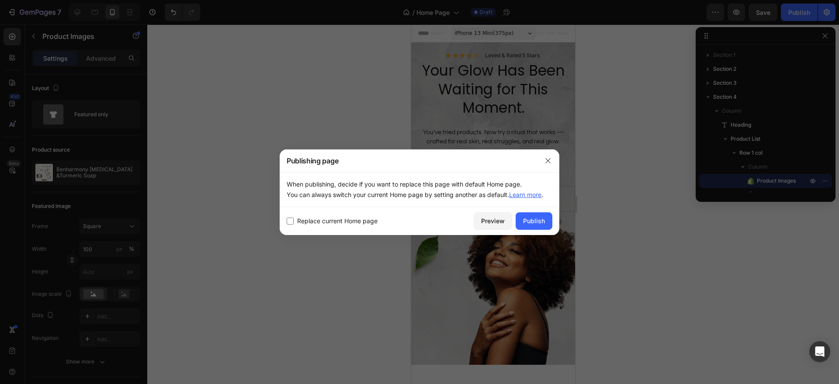 This screenshot has height=384, width=839. I want to click on p: 30-day money-back guarantee included, so click(87, 154).